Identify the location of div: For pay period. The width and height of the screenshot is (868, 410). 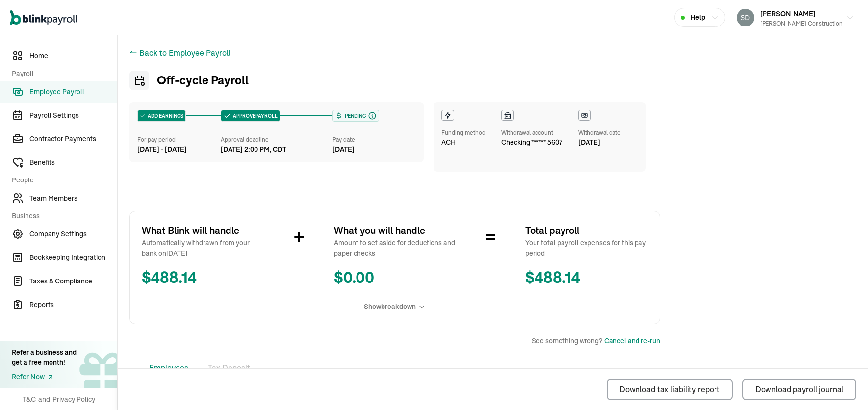
(179, 140).